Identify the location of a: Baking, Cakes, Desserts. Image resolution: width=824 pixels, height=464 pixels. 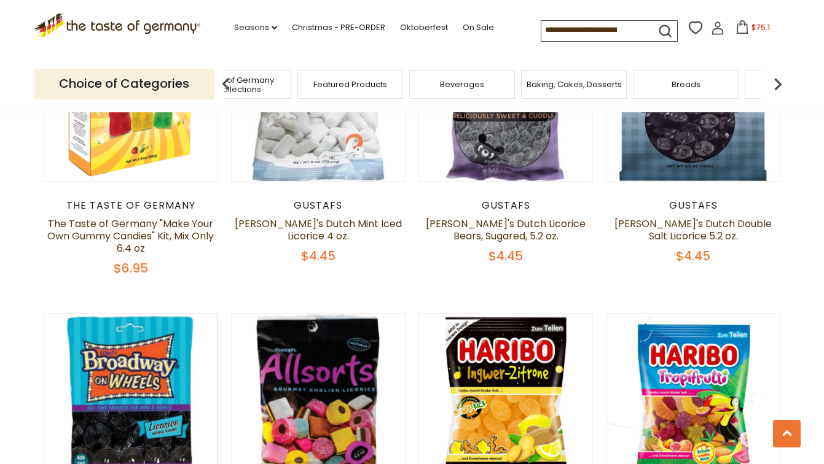
(574, 84).